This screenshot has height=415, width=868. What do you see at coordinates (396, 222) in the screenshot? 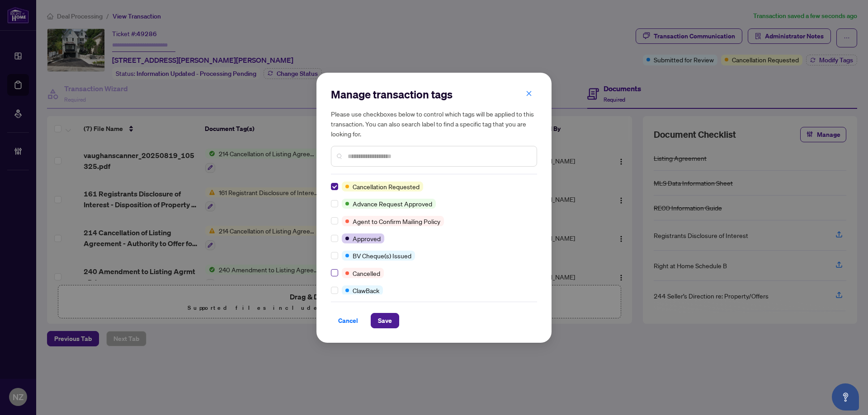
I see `span: Agent to Confirm Mailing Policy` at bounding box center [396, 222].